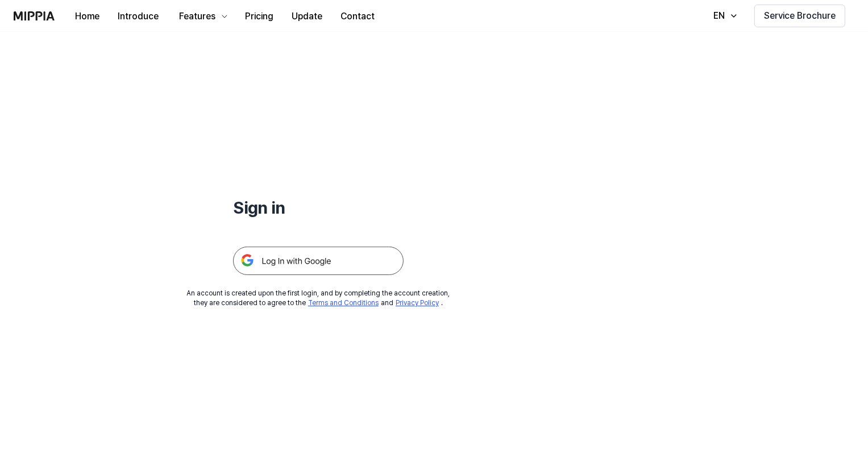  Describe the element at coordinates (307, 17) in the screenshot. I see `button: Update` at that location.